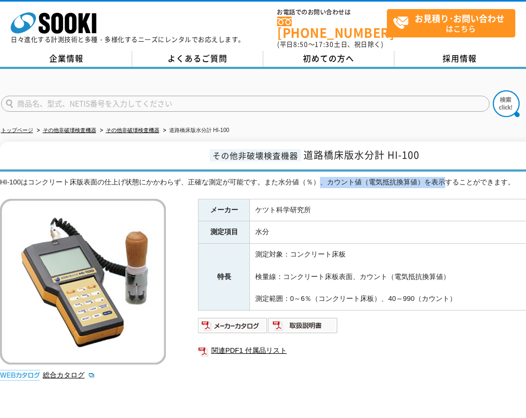  I want to click on span: 道路橋床版水分計 HI-100, so click(361, 155).